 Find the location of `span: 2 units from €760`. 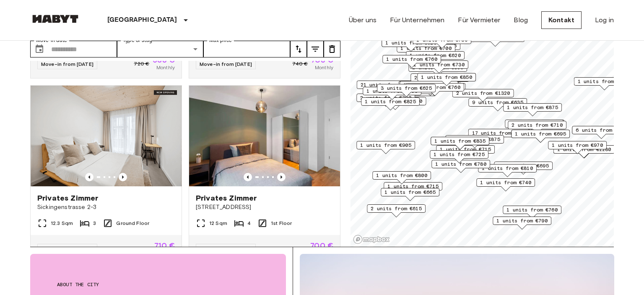

span: 2 units from €760 is located at coordinates (435, 87).